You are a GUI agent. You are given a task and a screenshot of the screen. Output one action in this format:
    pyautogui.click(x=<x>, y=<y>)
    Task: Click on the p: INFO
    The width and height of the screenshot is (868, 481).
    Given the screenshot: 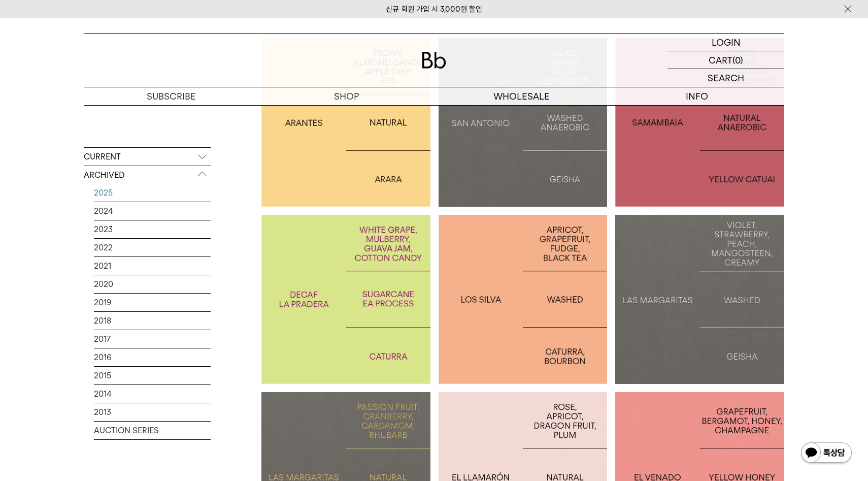 What is the action you would take?
    pyautogui.click(x=696, y=96)
    